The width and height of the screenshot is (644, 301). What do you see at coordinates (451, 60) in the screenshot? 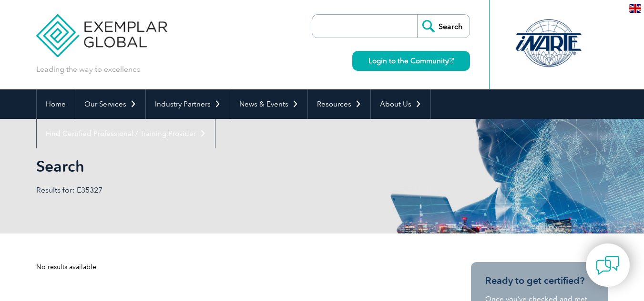
I see `img: open_square.png` at bounding box center [451, 60].